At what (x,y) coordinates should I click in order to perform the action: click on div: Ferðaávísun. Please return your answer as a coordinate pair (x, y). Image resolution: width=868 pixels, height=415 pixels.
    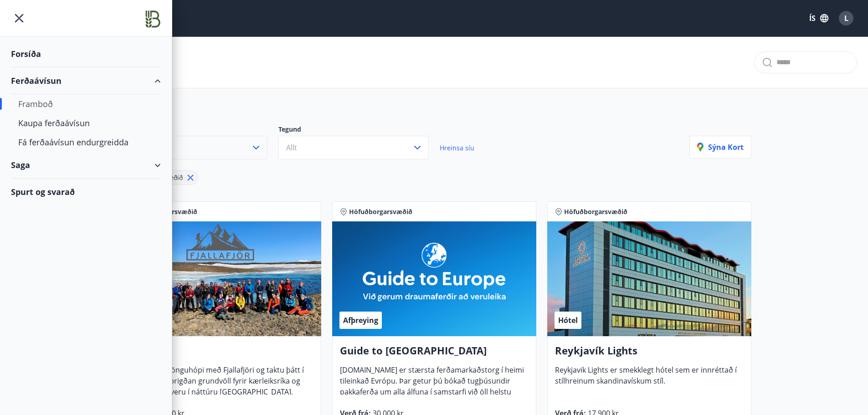
    Looking at the image, I should click on (86, 81).